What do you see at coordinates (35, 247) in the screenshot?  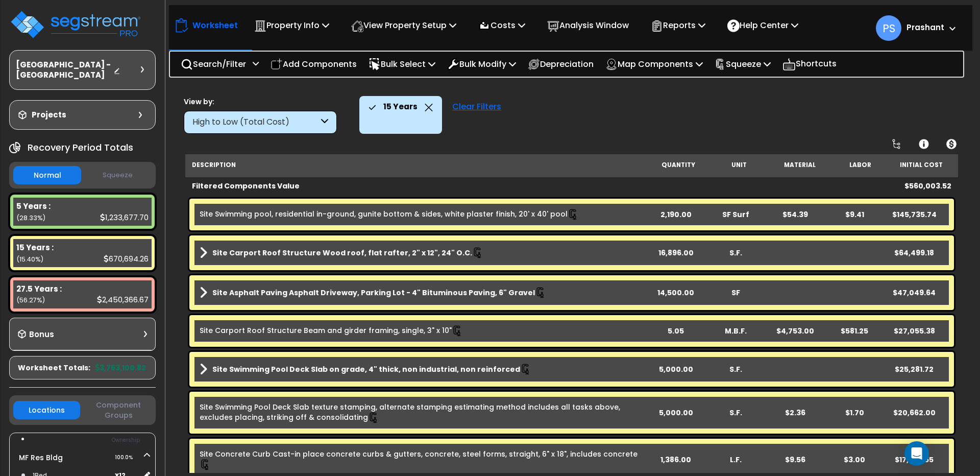 I see `b: 15 Years :` at bounding box center [35, 247].